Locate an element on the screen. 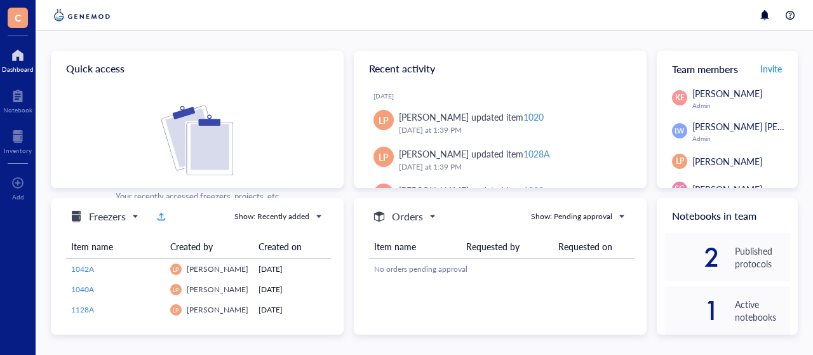 The height and width of the screenshot is (355, 813). div: Dashboard is located at coordinates (18, 69).